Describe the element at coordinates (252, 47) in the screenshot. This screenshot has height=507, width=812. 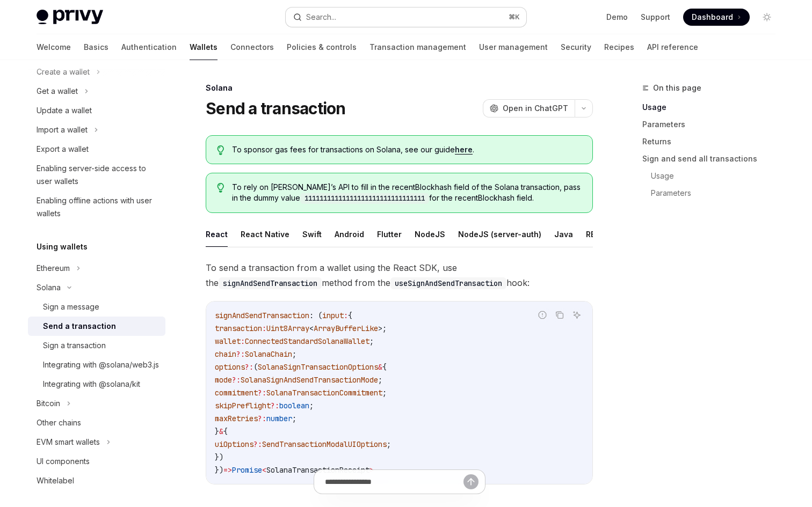
I see `a: Connectors` at that location.